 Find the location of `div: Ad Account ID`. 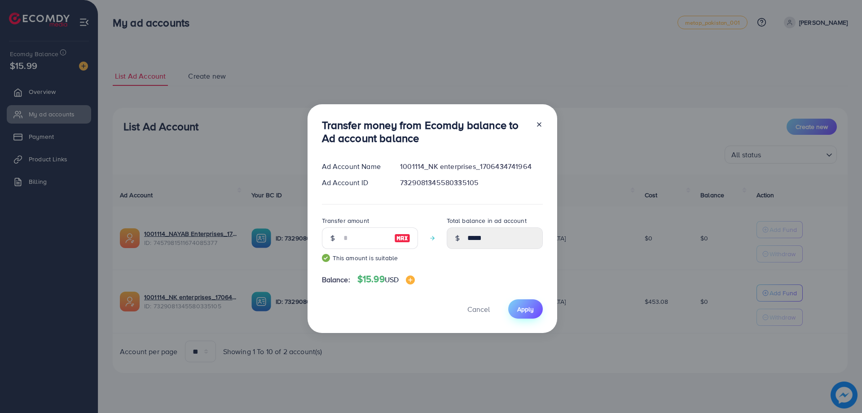

div: Ad Account ID is located at coordinates (354, 182).